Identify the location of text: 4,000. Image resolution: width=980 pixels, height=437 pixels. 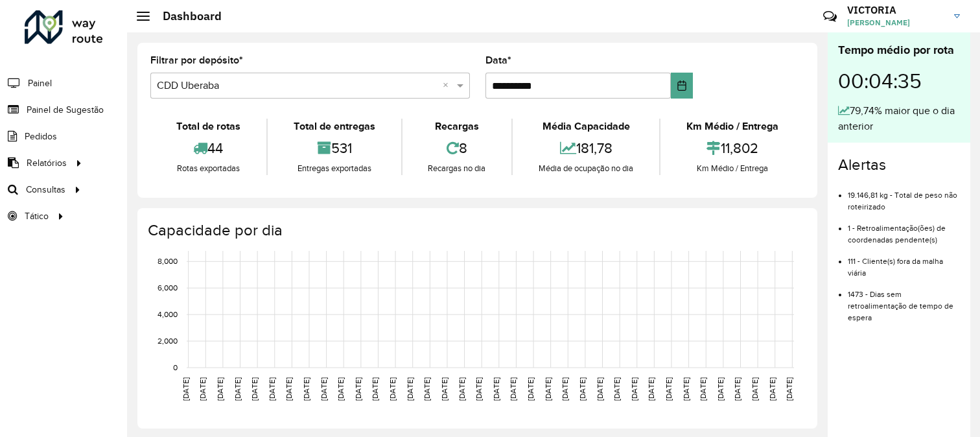
(167, 314).